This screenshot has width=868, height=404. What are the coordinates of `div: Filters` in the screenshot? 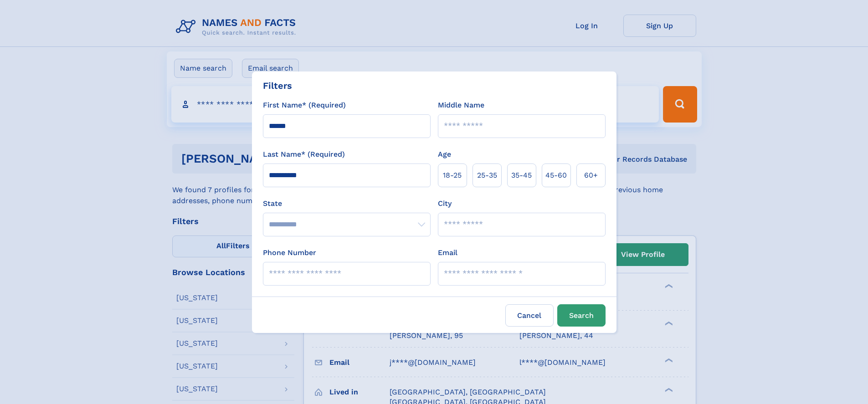 It's located at (278, 86).